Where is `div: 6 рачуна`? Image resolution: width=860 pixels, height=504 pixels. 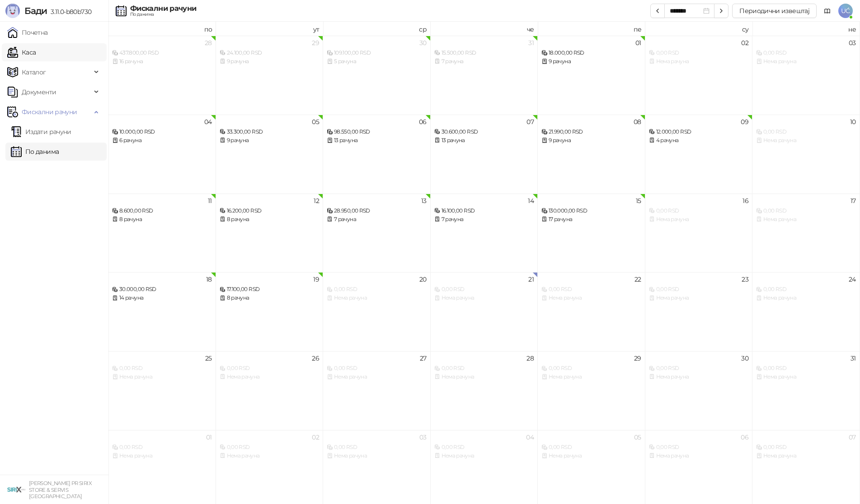 div: 6 рачуна is located at coordinates (162, 140).